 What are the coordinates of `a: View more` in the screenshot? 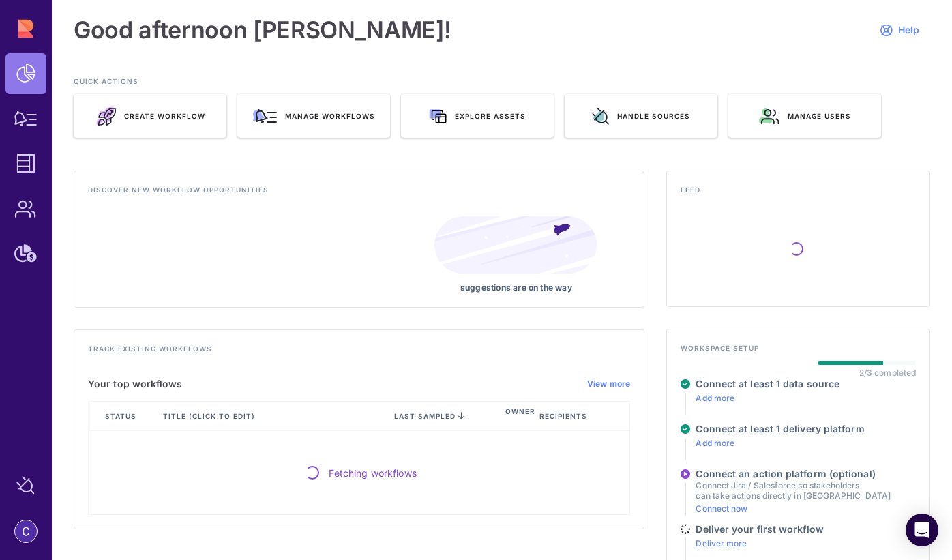 It's located at (609, 384).